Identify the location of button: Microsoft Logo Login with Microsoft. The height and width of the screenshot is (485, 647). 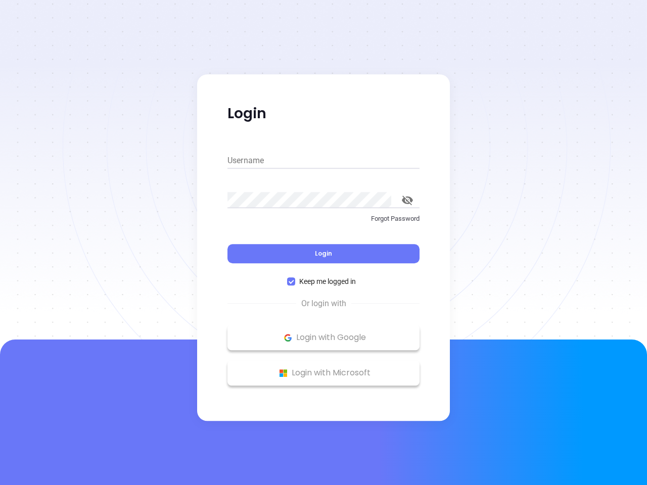
(323, 373).